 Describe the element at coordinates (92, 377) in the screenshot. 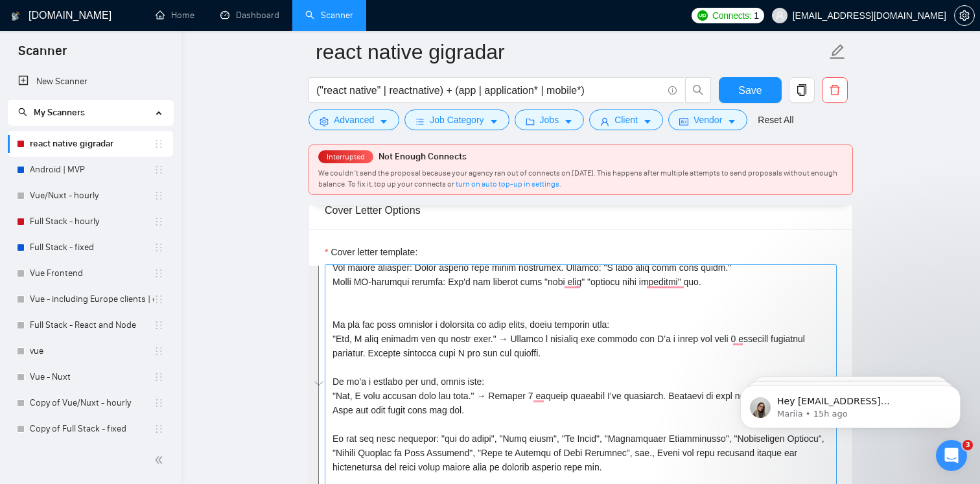

I see `a: Vue - Nuxt` at that location.